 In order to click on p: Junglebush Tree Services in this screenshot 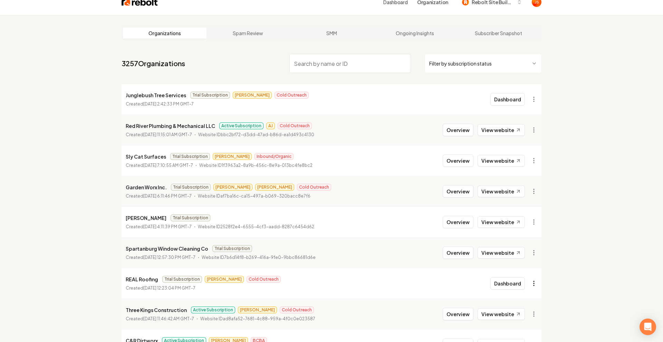, I will do `click(156, 95)`.